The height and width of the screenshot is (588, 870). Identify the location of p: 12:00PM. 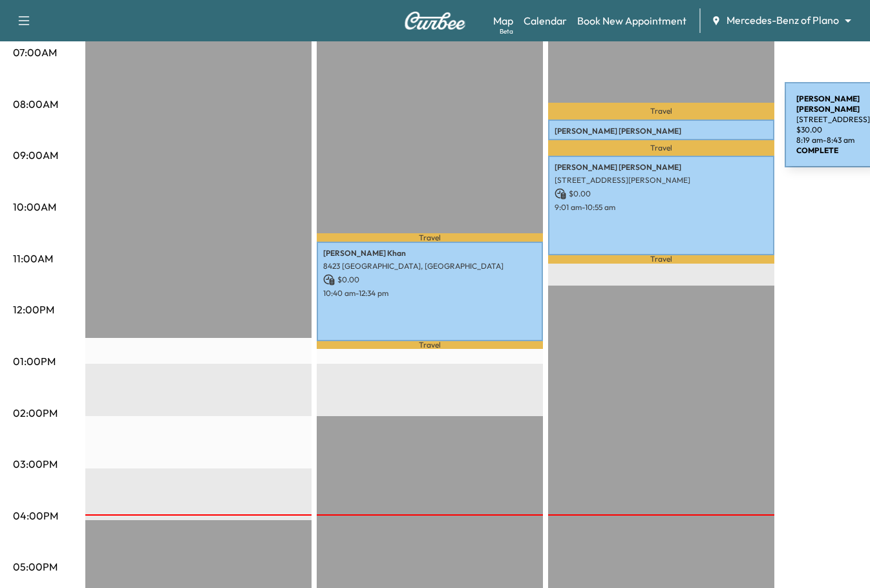
(34, 310).